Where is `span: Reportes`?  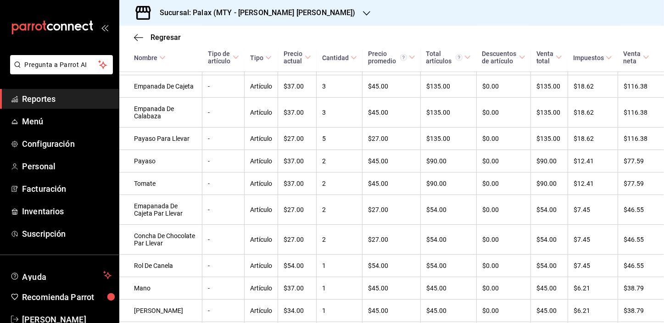 span: Reportes is located at coordinates (66, 99).